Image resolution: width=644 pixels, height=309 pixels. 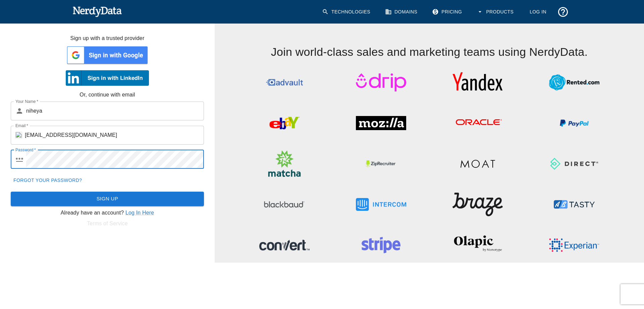 What do you see at coordinates (381, 82) in the screenshot?
I see `img: Drip` at bounding box center [381, 82].